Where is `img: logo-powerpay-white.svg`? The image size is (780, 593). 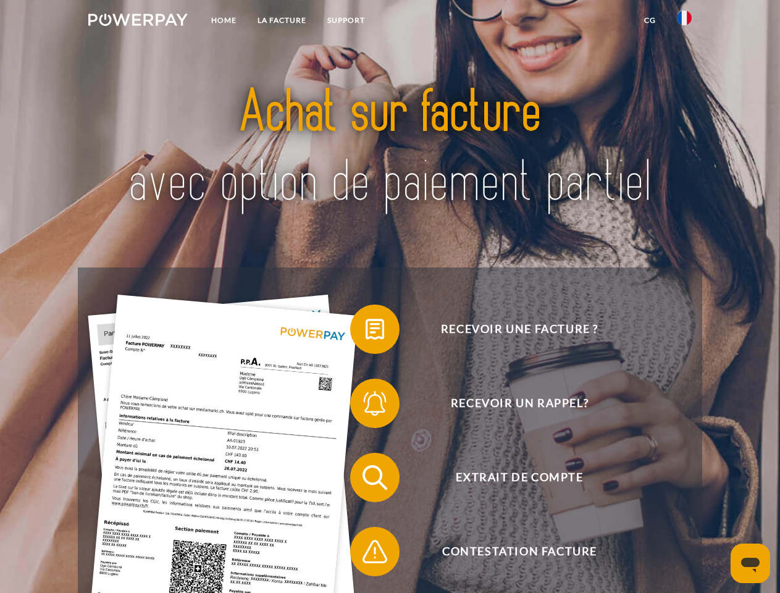
img: logo-powerpay-white.svg is located at coordinates (138, 20).